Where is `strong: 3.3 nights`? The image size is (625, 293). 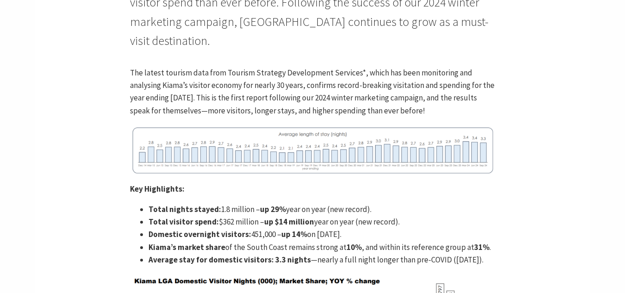 strong: 3.3 nights is located at coordinates (293, 259).